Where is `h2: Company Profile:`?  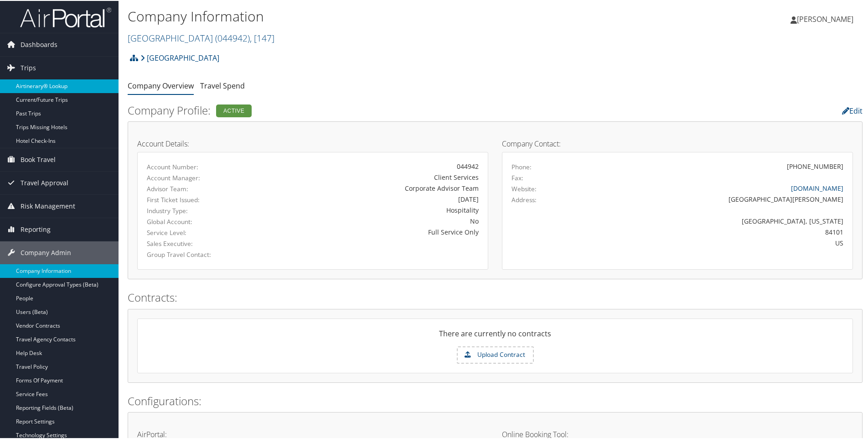 h2: Company Profile: is located at coordinates (370, 109).